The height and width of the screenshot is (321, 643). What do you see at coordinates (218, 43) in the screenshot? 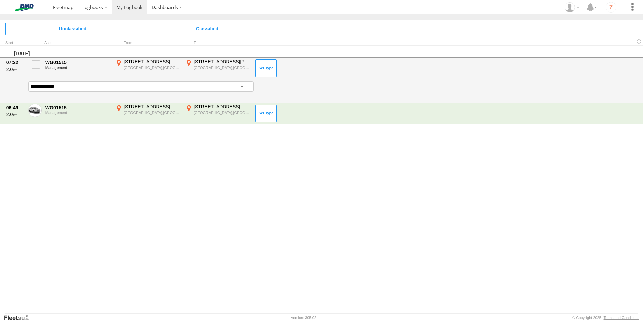
I see `div: To` at bounding box center [218, 43].